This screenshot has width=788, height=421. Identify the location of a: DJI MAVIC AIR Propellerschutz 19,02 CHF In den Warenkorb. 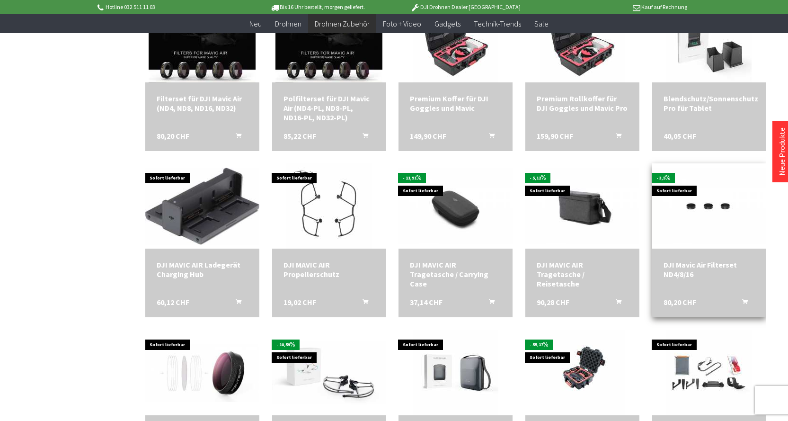
(329, 269).